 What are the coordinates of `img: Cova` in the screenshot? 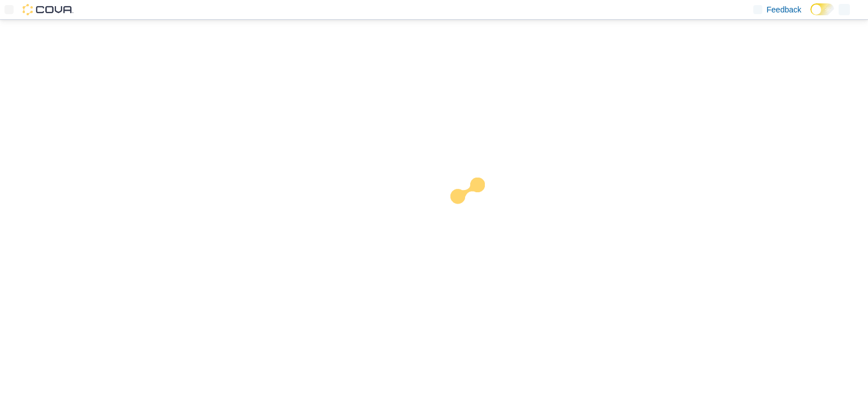 It's located at (48, 10).